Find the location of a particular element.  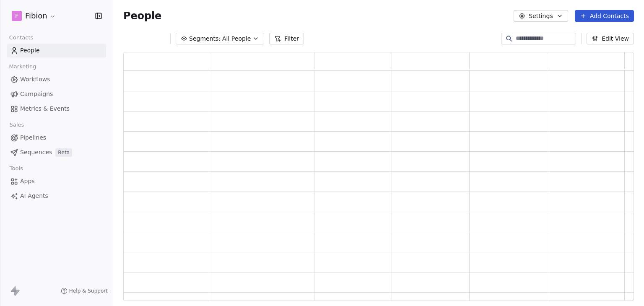

span: Sales is located at coordinates (17, 125).